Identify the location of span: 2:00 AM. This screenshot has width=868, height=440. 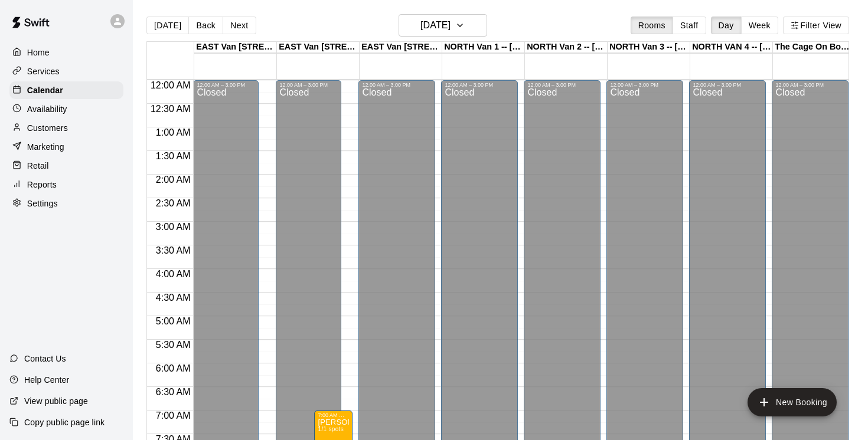
(173, 180).